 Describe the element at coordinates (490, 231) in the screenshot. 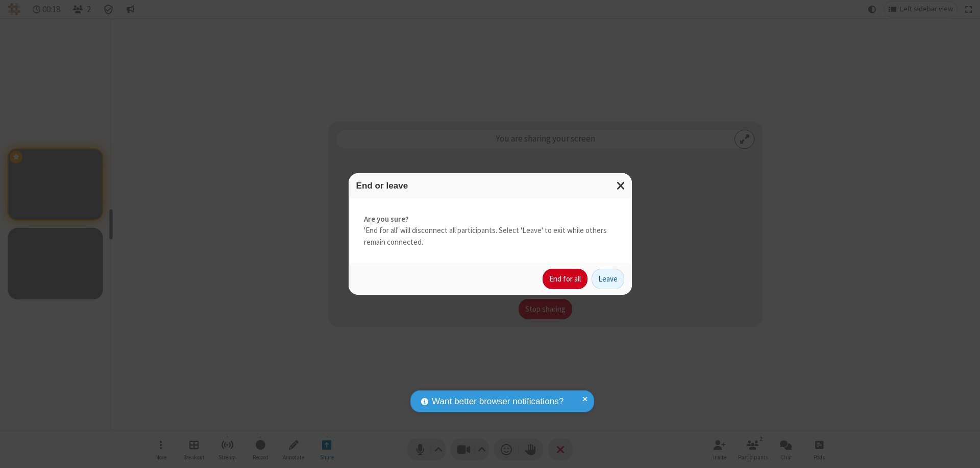

I see `div: 'End for all' will disconnect all participants. Select 'Leave' to exit while others remain connec...` at that location.